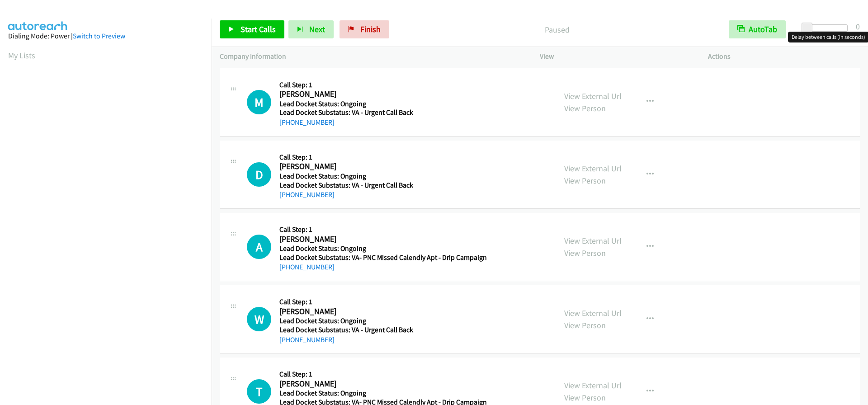 The height and width of the screenshot is (405, 868). Describe the element at coordinates (259, 102) in the screenshot. I see `h1: M` at that location.